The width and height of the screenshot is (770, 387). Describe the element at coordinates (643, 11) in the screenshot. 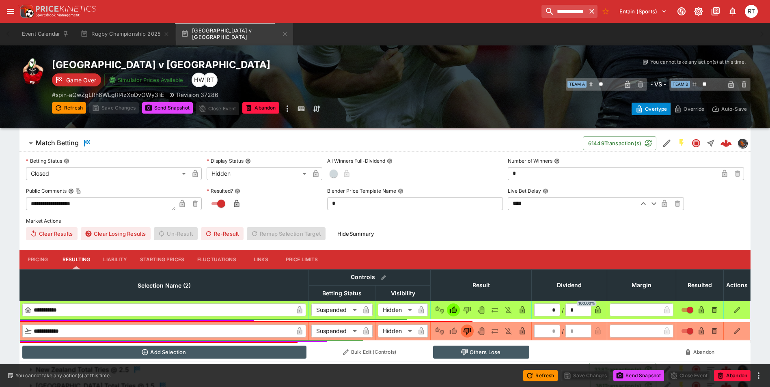

I see `button: Select Tenant` at that location.